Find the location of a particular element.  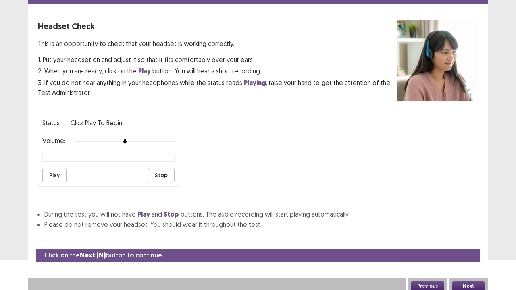

strong: Stop is located at coordinates (171, 215).